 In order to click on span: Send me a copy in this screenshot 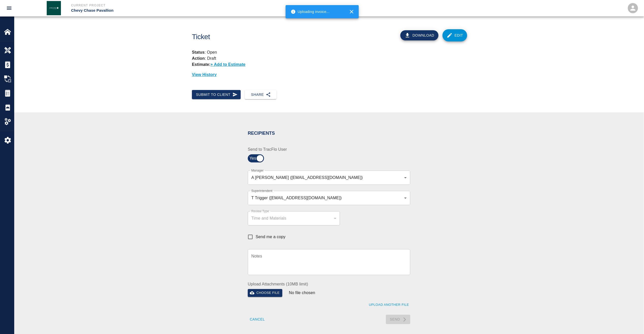, I will do `click(271, 237)`.